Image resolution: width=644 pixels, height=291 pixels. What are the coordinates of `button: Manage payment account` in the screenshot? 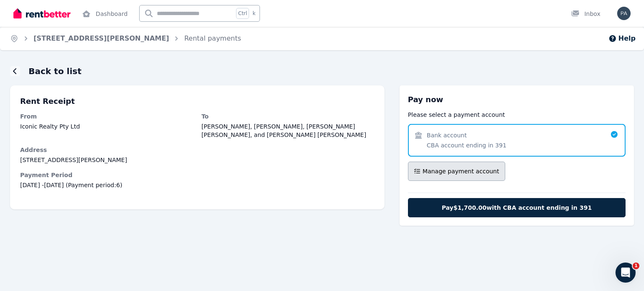 It's located at (457, 171).